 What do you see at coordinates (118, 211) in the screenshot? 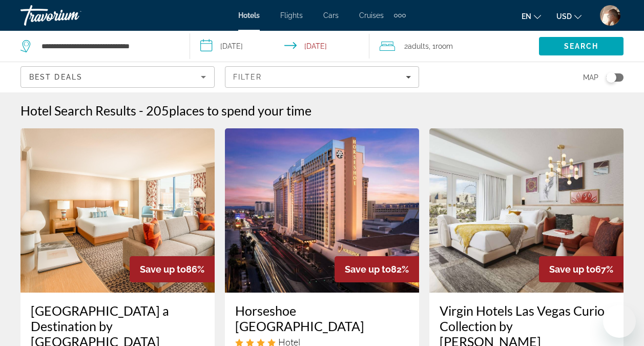
I see `a: Rio Hotel & Casino a Destination by Hyatt Hotel` at bounding box center [118, 211].